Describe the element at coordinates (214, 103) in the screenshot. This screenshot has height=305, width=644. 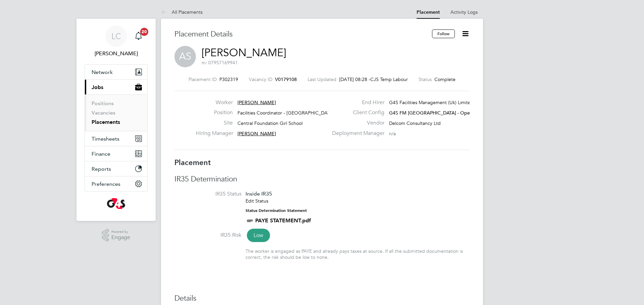
I see `label: Worker` at that location.